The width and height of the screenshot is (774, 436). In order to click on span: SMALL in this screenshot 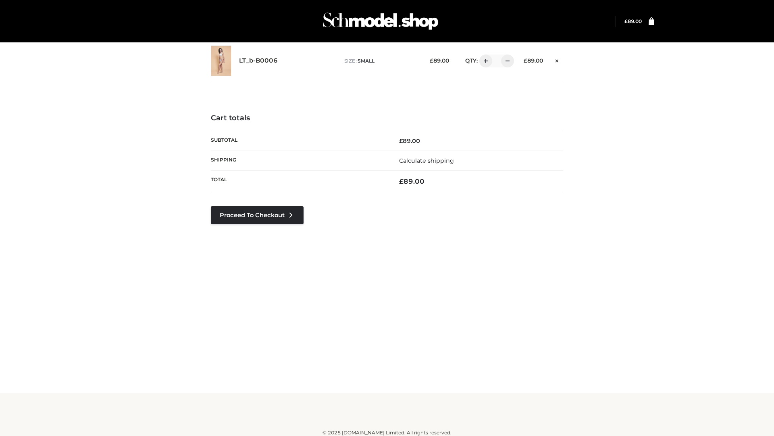, I will do `click(366, 60)`.